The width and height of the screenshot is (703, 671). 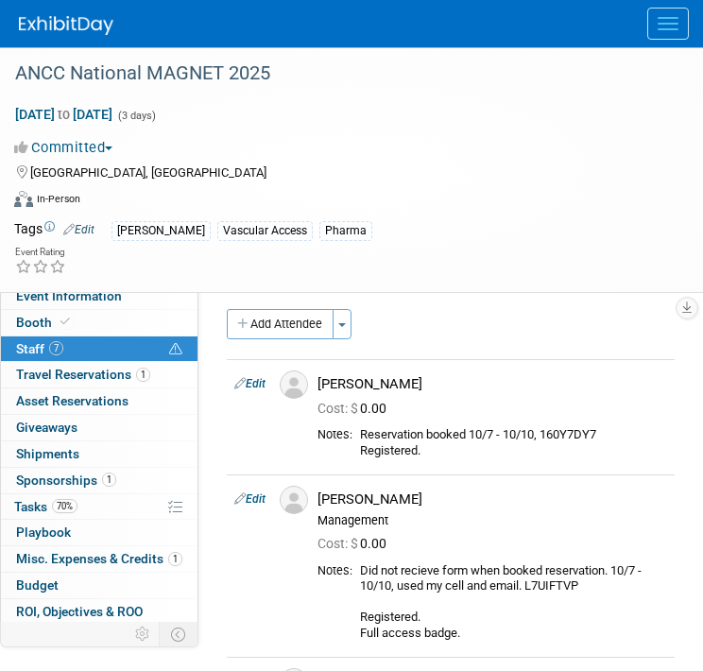 What do you see at coordinates (99, 507) in the screenshot?
I see `a: Tasks70%` at bounding box center [99, 507].